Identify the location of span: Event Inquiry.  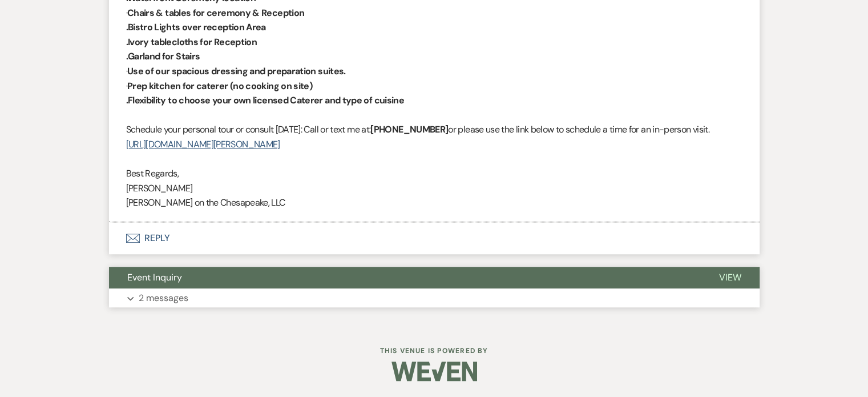
(155, 277).